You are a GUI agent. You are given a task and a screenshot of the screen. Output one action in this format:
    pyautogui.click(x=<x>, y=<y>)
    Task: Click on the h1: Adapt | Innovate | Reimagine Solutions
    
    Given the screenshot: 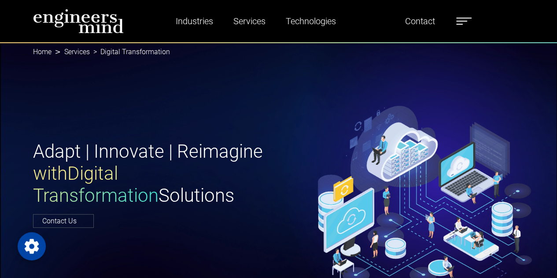 What is the action you would take?
    pyautogui.click(x=153, y=174)
    